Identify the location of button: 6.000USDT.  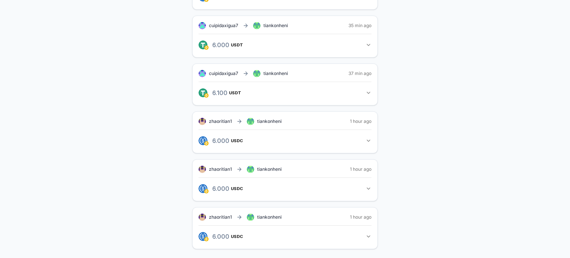
(285, 45).